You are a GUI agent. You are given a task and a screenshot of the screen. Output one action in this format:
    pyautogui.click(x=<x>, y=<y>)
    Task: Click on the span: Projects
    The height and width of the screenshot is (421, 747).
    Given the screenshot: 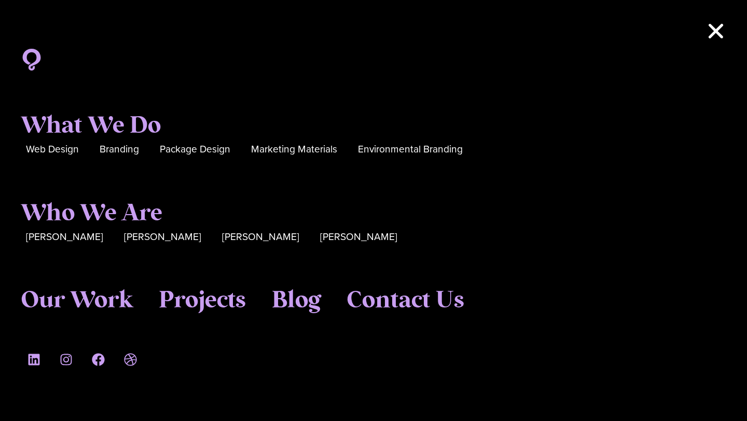 What is the action you would take?
    pyautogui.click(x=202, y=301)
    